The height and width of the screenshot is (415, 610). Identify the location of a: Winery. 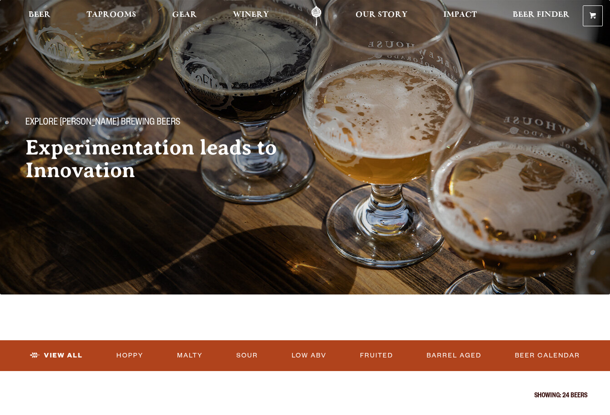
(251, 16).